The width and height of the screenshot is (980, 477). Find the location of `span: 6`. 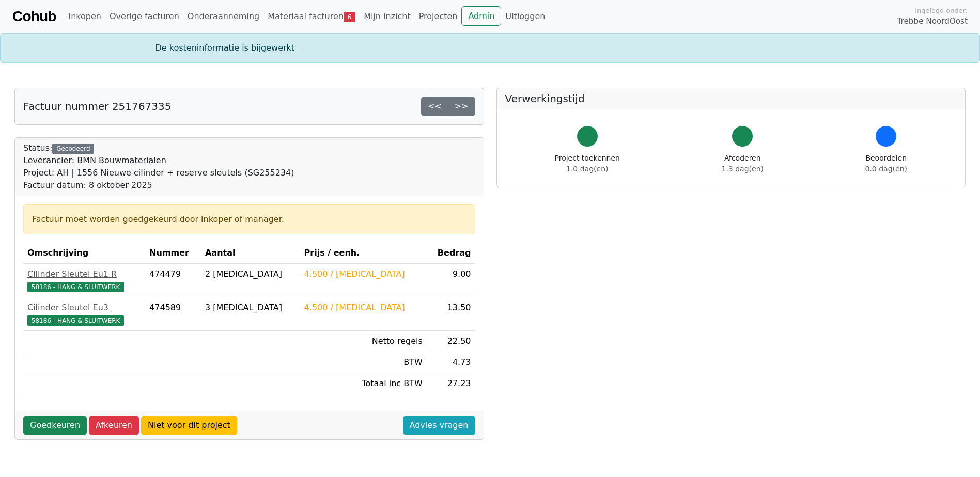

span: 6 is located at coordinates (349, 17).